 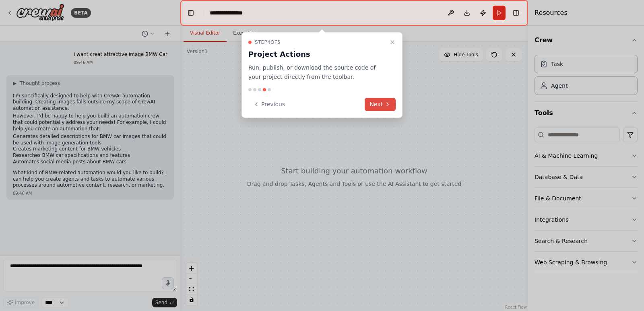 I want to click on button: Previous, so click(x=269, y=104).